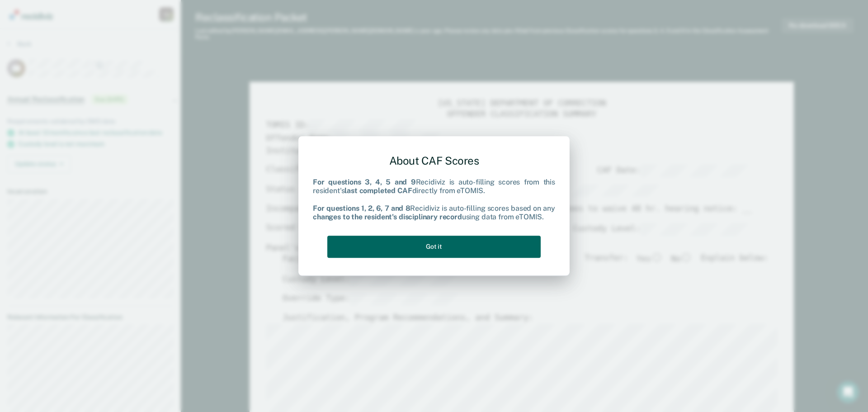 The height and width of the screenshot is (412, 868). What do you see at coordinates (434, 247) in the screenshot?
I see `button: Got it` at bounding box center [434, 247].